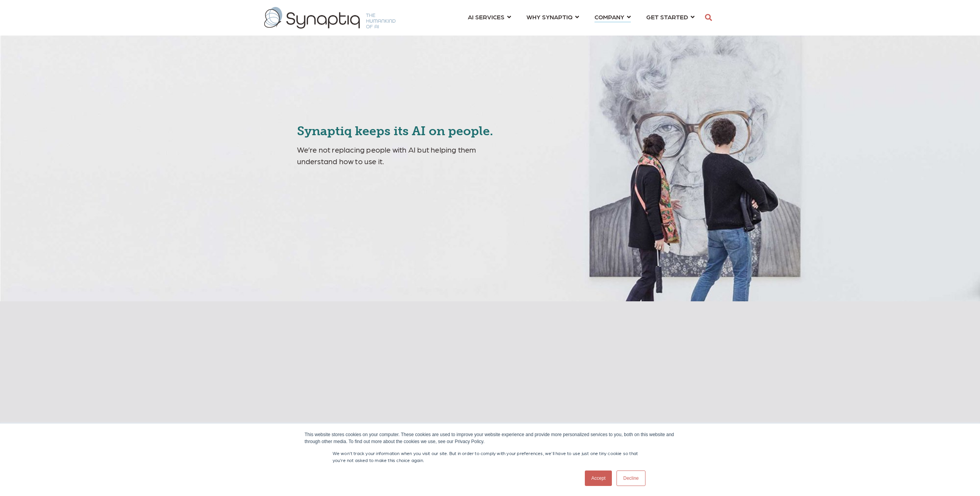 This screenshot has width=980, height=496. Describe the element at coordinates (486, 16) in the screenshot. I see `span: AI SERVICES` at that location.